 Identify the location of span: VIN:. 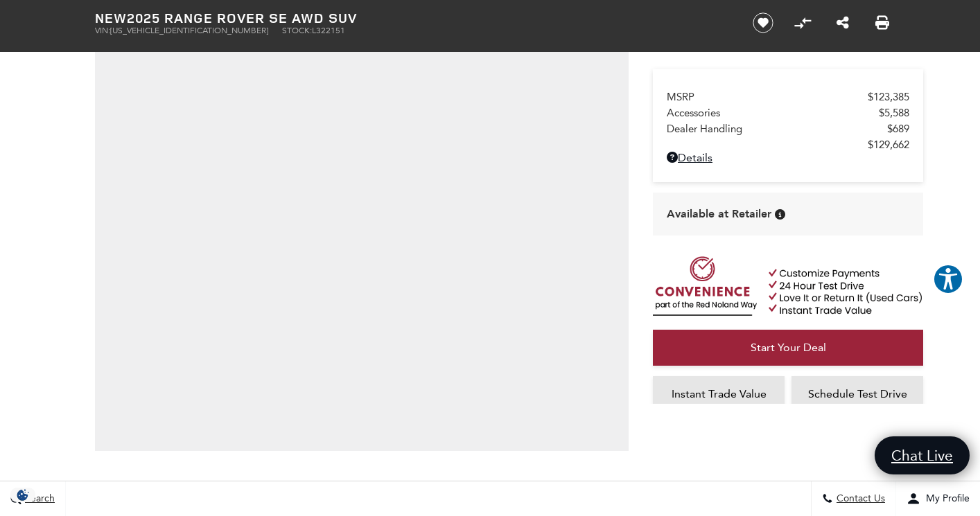
(103, 30).